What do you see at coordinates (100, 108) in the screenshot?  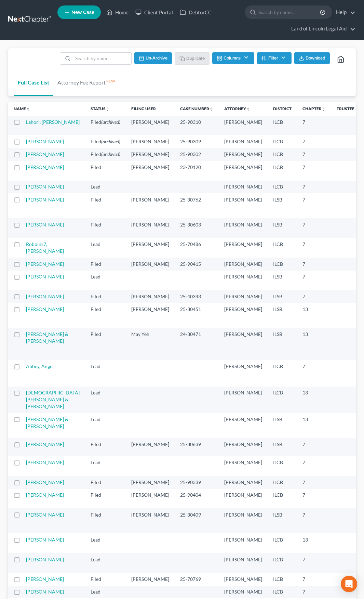 I see `a: Statusunfold_more` at bounding box center [100, 108].